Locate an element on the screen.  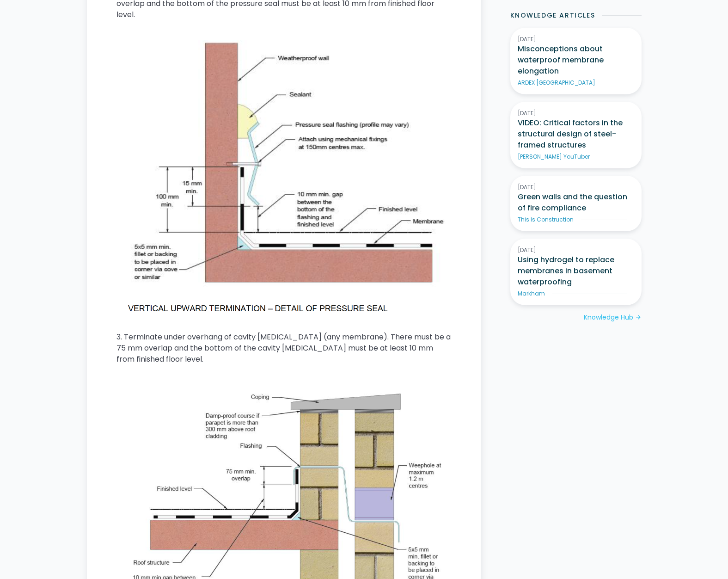
div: arrow_forward is located at coordinates (639, 318).